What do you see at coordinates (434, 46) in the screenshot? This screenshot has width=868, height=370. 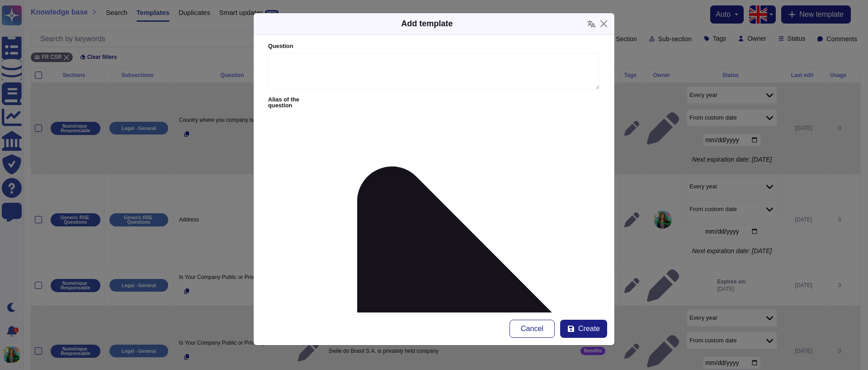 I see `label: Question` at bounding box center [434, 46].